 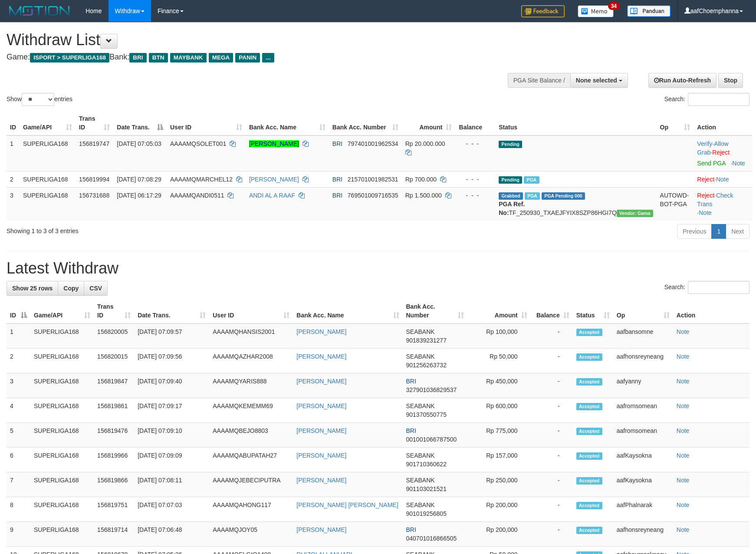 I want to click on a: Send PGA, so click(x=711, y=163).